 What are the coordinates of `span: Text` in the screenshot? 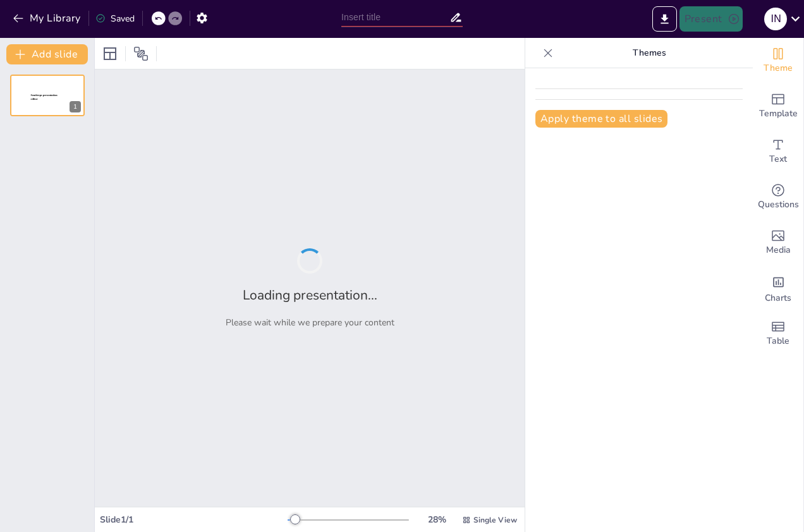 It's located at (778, 159).